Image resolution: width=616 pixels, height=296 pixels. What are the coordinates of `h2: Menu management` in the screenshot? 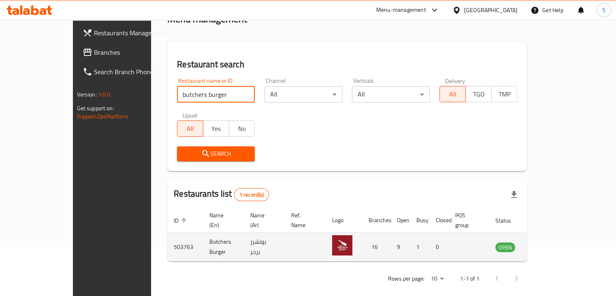 It's located at (207, 19).